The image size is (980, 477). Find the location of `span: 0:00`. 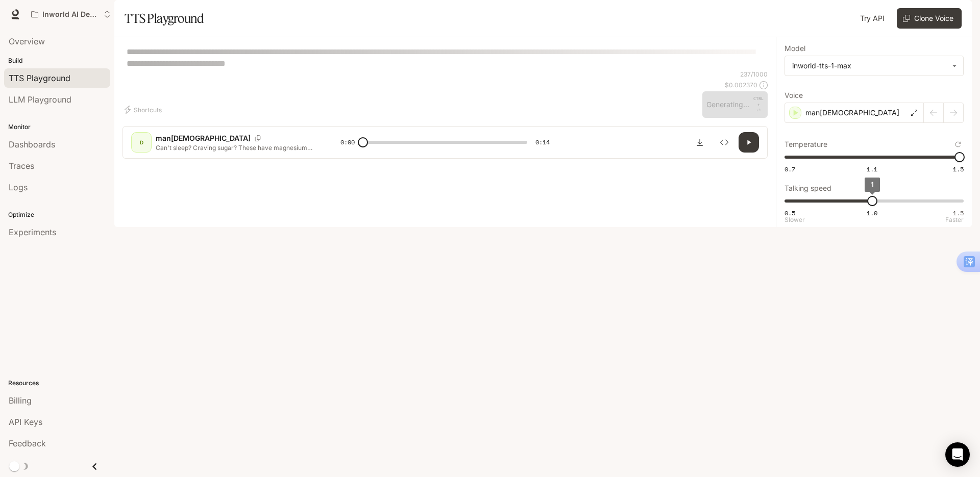

span: 0:00 is located at coordinates (348, 143).